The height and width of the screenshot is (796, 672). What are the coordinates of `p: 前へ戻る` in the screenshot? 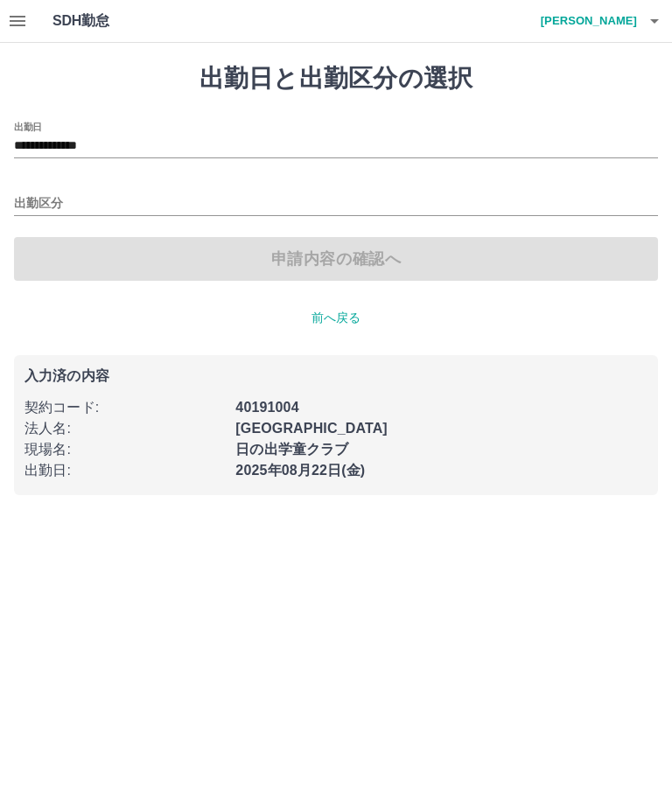 It's located at (336, 318).